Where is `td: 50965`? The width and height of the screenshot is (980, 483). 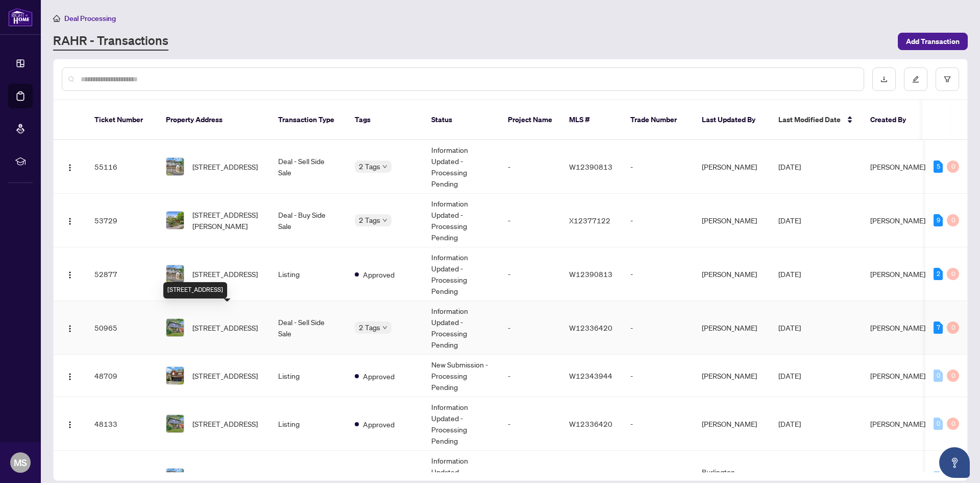
td: 50965 is located at coordinates (122, 328).